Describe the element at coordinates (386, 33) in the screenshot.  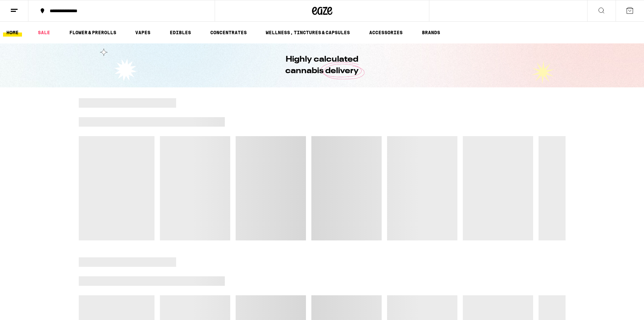
I see `a: ACCESSORIES` at that location.